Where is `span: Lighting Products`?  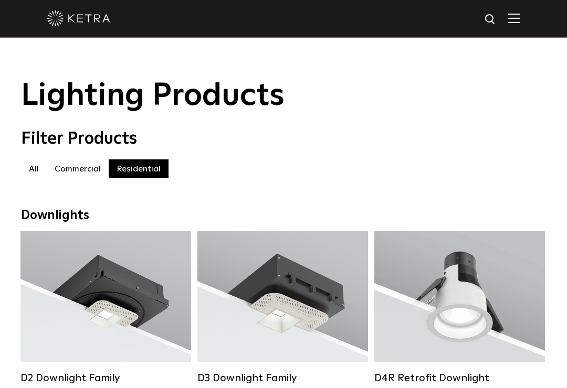
span: Lighting Products is located at coordinates (153, 96).